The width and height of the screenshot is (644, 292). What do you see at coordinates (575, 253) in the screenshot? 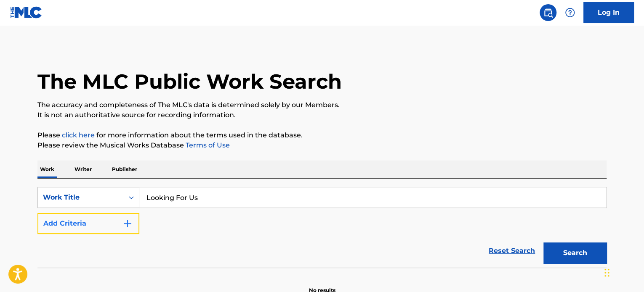
I see `button: Search` at bounding box center [575, 253].